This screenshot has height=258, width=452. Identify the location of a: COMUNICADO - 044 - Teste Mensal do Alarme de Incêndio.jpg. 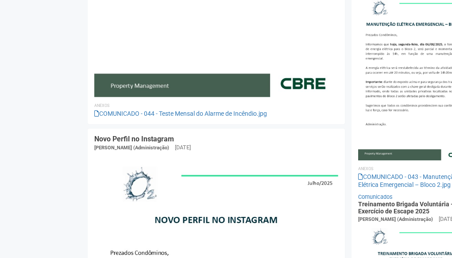
(180, 114).